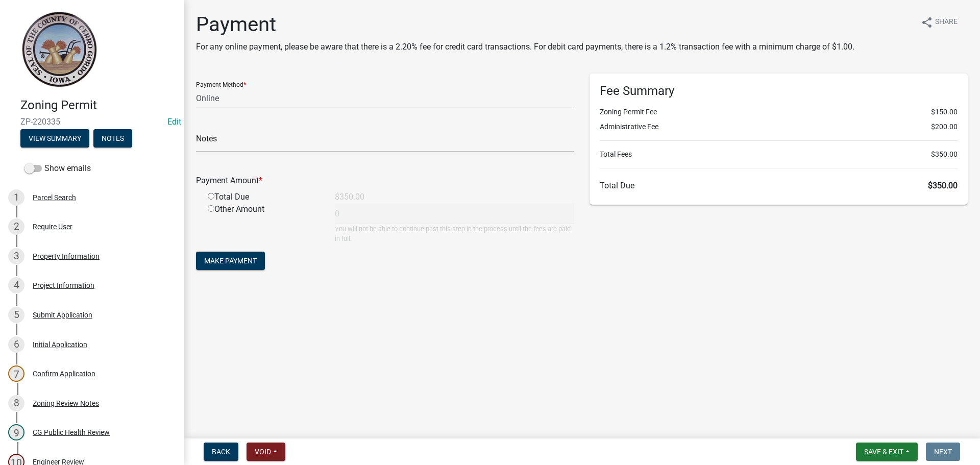  I want to click on wm-modal-confirm: Notes, so click(113, 139).